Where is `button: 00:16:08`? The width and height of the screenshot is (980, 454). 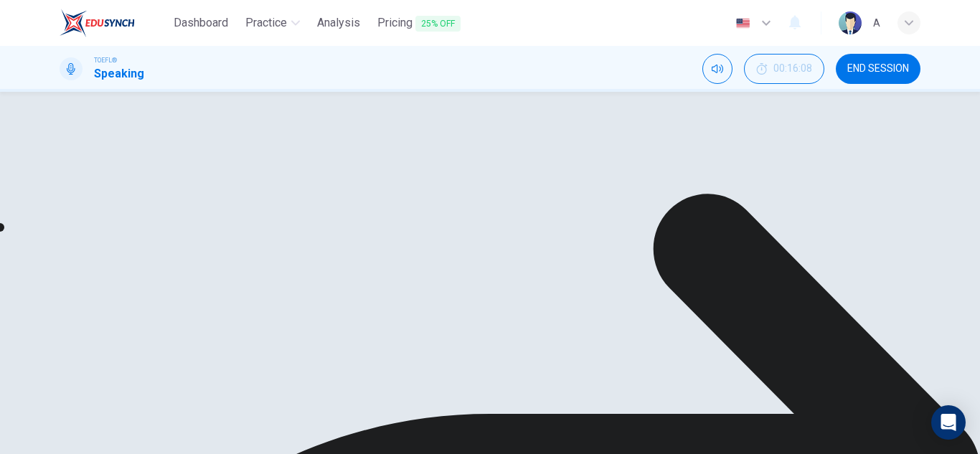
button: 00:16:08 is located at coordinates (784, 69).